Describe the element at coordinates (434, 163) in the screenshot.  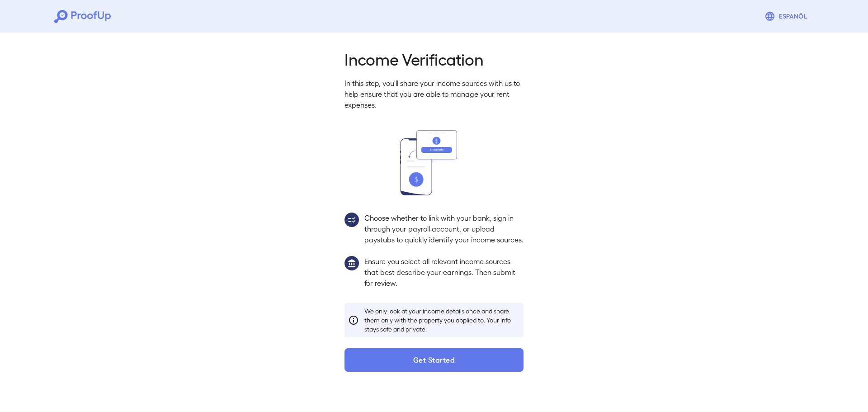
I see `img: transfer_money.svg` at that location.